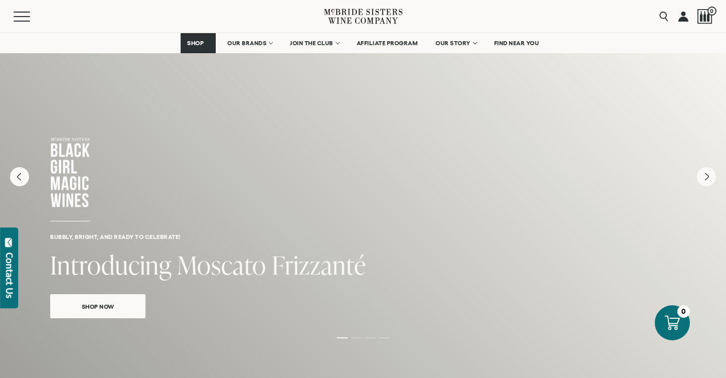 The image size is (726, 378). What do you see at coordinates (98, 306) in the screenshot?
I see `span: Shop Now` at bounding box center [98, 306].